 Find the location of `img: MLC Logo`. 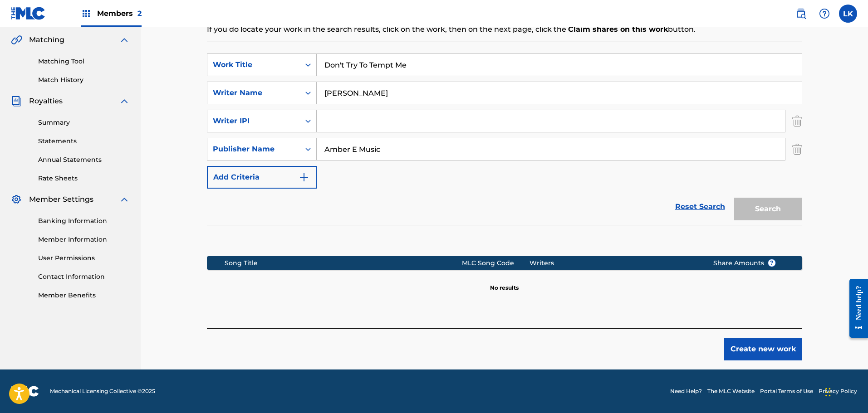

img: MLC Logo is located at coordinates (28, 13).